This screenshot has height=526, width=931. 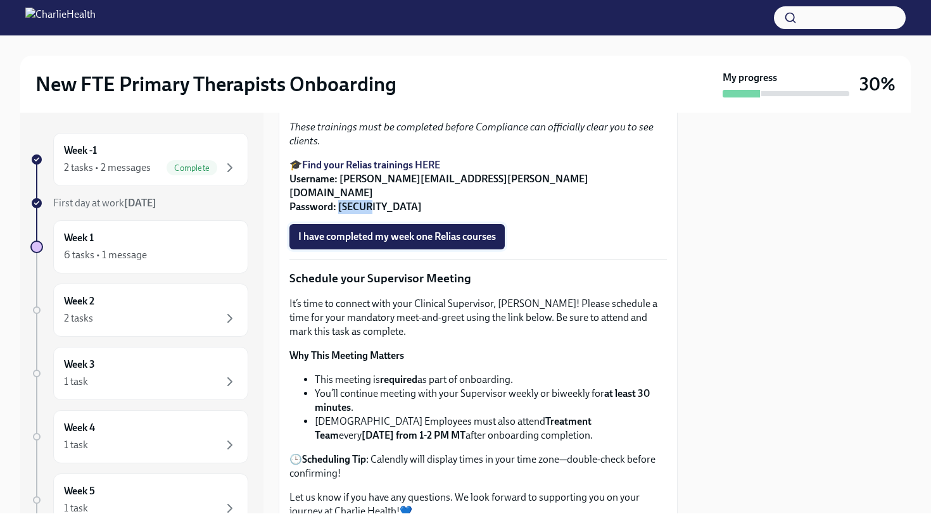 What do you see at coordinates (877, 84) in the screenshot?
I see `h3: 30%` at bounding box center [877, 84].